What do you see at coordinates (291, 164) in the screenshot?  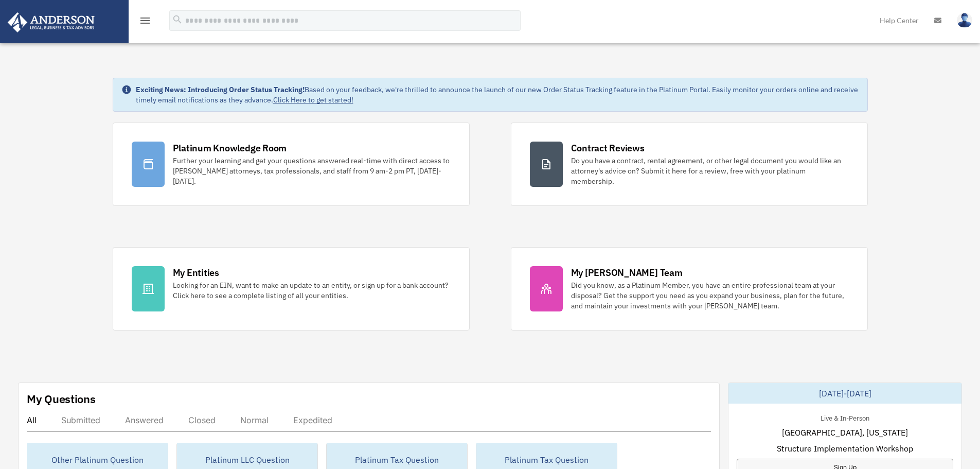 I see `a: Platinum Knowledge Room Further your learning and get your questions answered real-time with dire...` at bounding box center [291, 164].